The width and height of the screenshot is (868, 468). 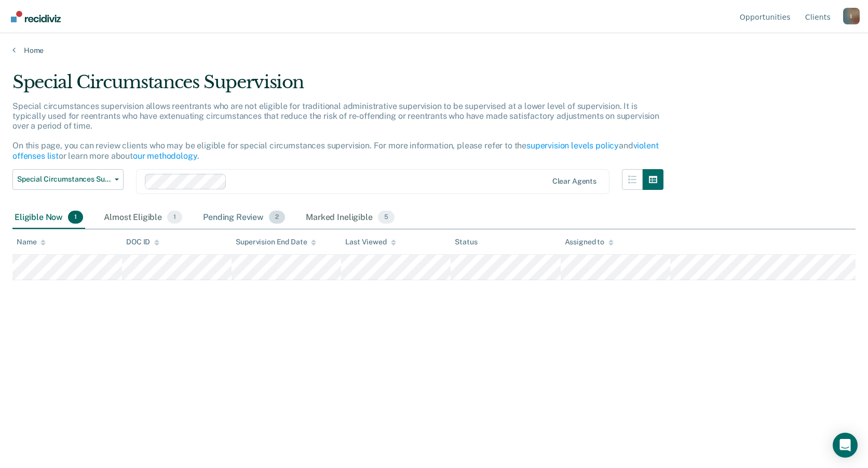 I want to click on div: Open Intercom Messenger, so click(x=845, y=445).